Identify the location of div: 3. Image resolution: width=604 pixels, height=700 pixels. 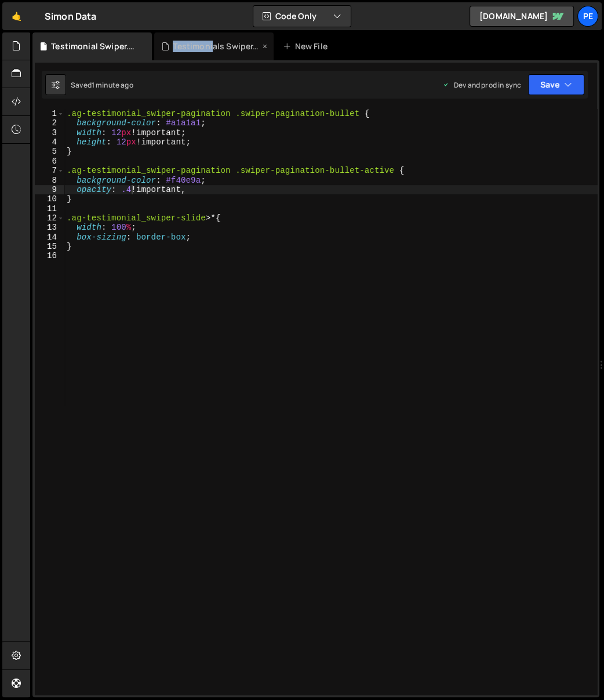
(49, 133).